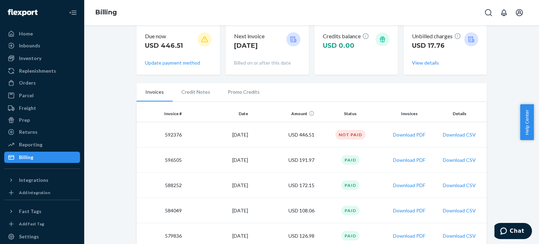 This screenshot has width=539, height=244. Describe the element at coordinates (172, 63) in the screenshot. I see `button: Update payment method` at that location.